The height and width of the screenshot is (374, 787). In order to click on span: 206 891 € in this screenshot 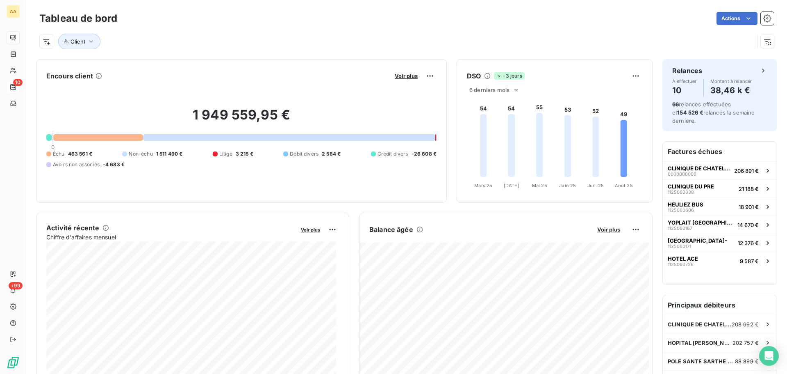, I will do `click(747, 171)`.